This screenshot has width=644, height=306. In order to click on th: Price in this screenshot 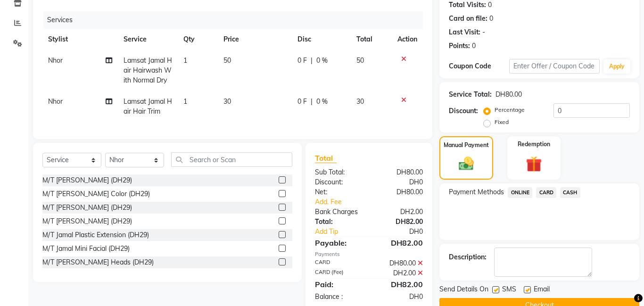, I will do `click(255, 39)`.